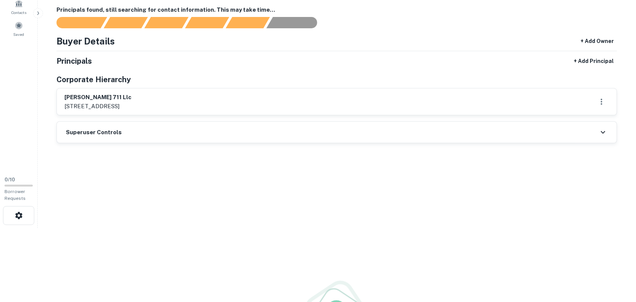 The height and width of the screenshot is (302, 636). I want to click on button: + Add Owner, so click(598, 41).